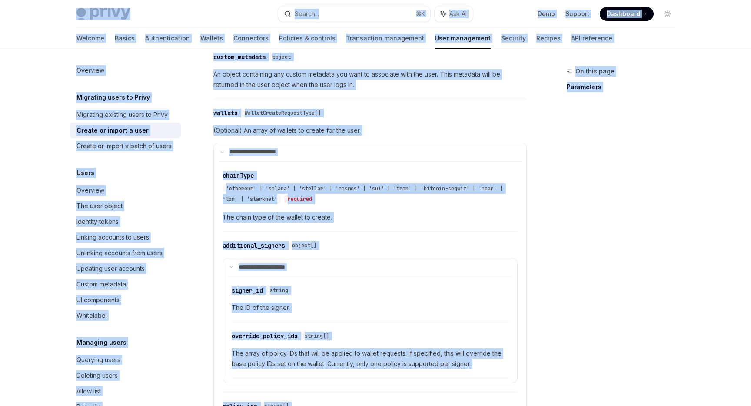 This screenshot has width=751, height=406. Describe the element at coordinates (113, 97) in the screenshot. I see `h5: Migrating users to Privy` at that location.